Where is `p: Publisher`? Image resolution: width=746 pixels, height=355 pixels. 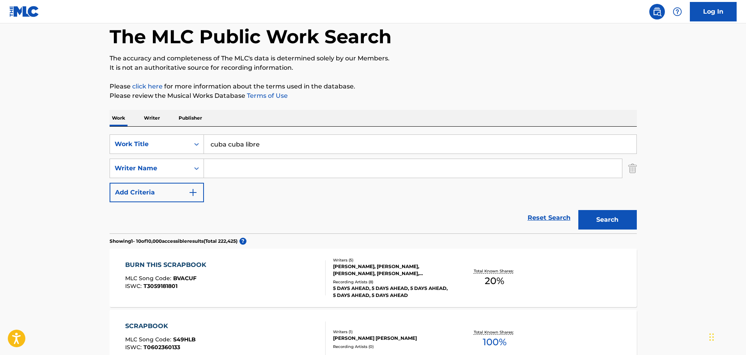
p: Publisher is located at coordinates (190, 118).